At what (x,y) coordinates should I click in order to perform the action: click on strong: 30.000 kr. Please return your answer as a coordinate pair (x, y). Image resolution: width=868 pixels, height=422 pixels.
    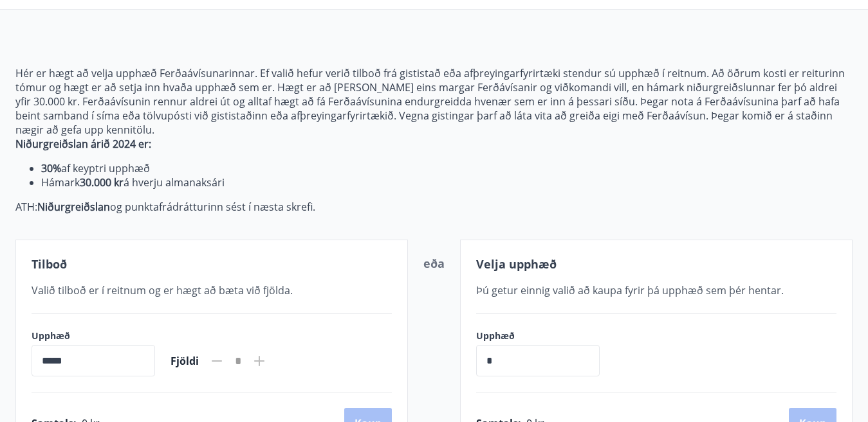
    Looking at the image, I should click on (101, 183).